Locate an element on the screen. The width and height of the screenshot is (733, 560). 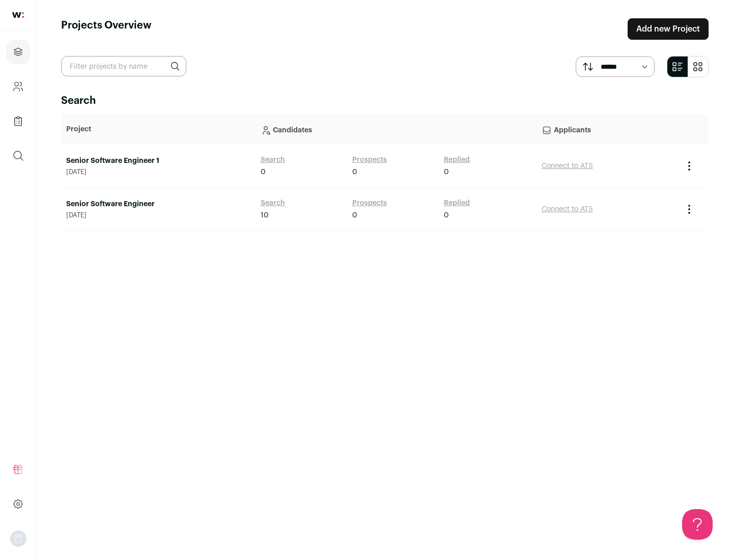
img: nopic.png is located at coordinates (19, 538).